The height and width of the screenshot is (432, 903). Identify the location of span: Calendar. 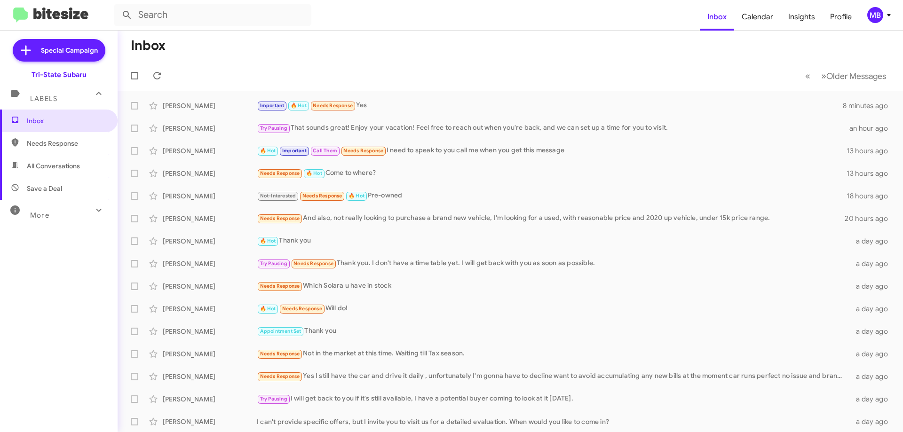
(757, 17).